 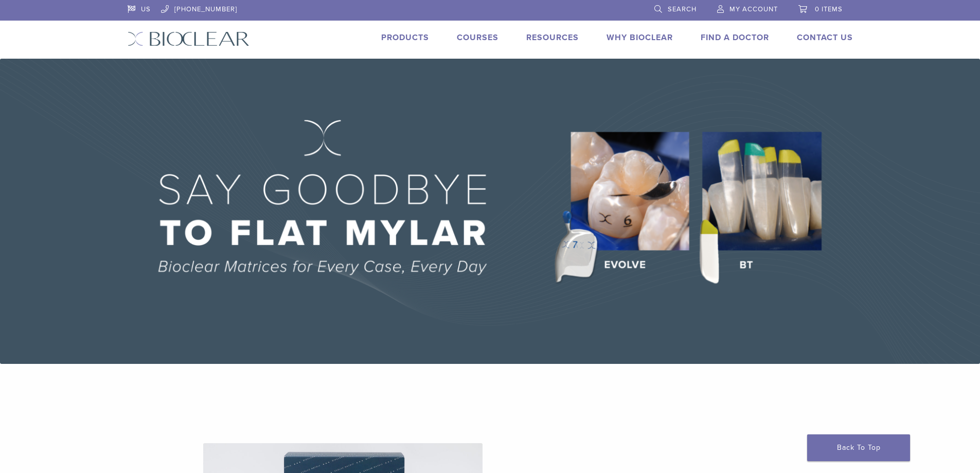 What do you see at coordinates (825, 38) in the screenshot?
I see `a: Contact Us` at bounding box center [825, 38].